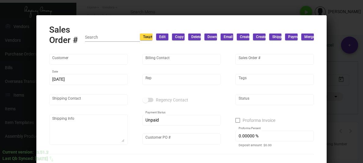 The width and height of the screenshot is (363, 163). I want to click on span: Delete, so click(196, 37).